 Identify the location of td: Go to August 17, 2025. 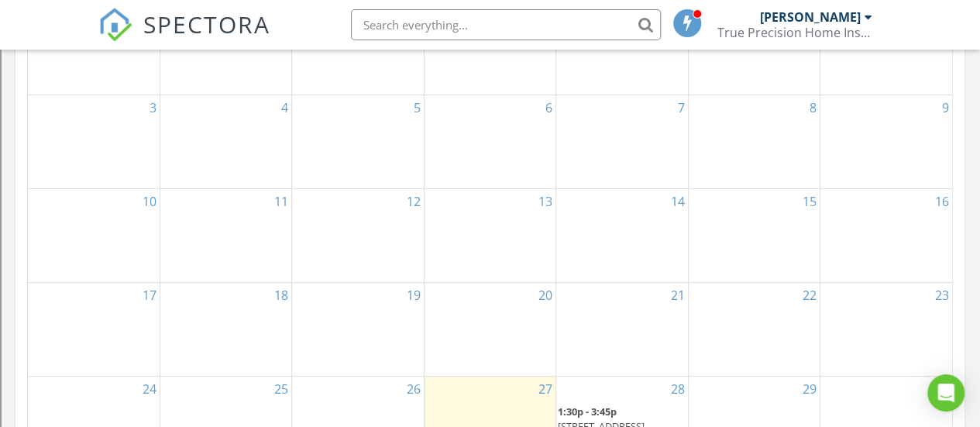
(93, 328).